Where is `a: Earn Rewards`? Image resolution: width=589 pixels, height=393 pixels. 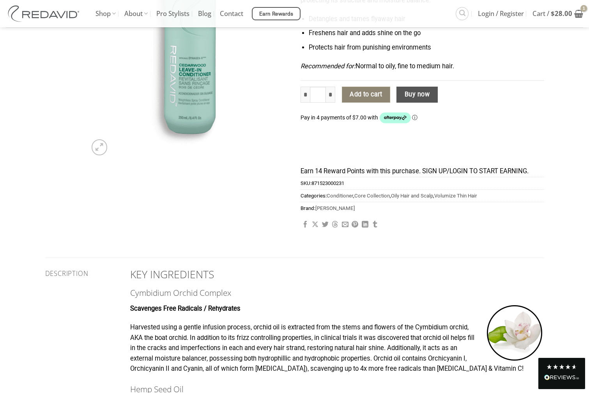
a: Earn Rewards is located at coordinates (276, 14).